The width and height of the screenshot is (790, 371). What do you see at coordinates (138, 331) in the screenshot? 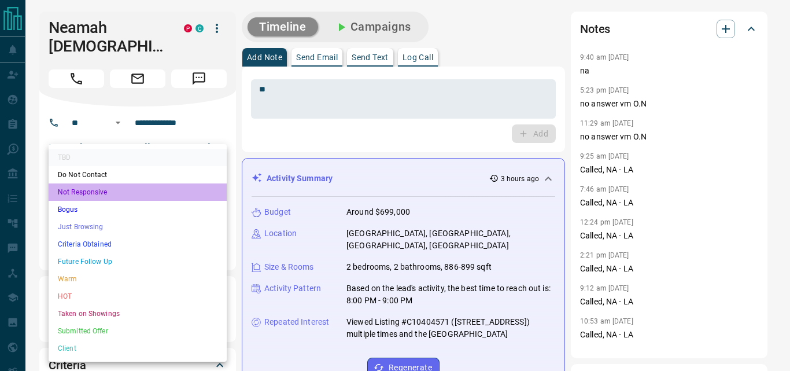
I see `li: Submitted Offer` at bounding box center [138, 331].